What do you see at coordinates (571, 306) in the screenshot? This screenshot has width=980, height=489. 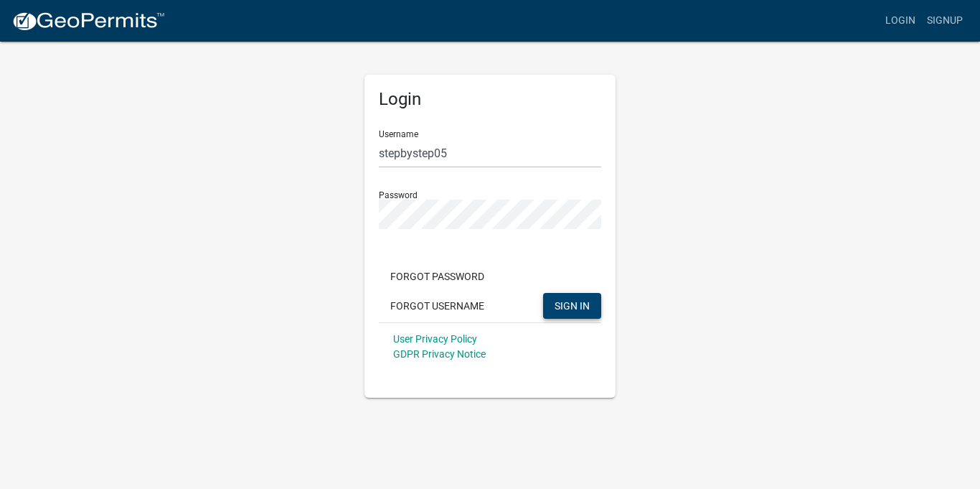 I see `button: SIGN IN` at bounding box center [571, 306].